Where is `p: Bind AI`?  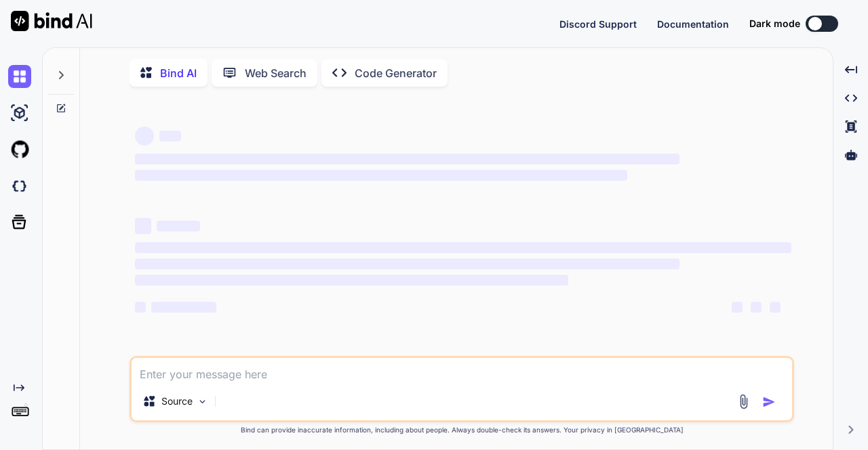
p: Bind AI is located at coordinates (178, 73).